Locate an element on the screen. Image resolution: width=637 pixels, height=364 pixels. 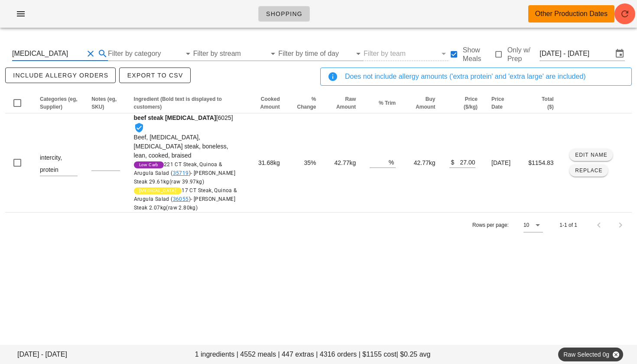
th: Ingredient (Bold text is displayed to customers): Not sorted. Activate to sort ascending. is located at coordinates (186, 103).